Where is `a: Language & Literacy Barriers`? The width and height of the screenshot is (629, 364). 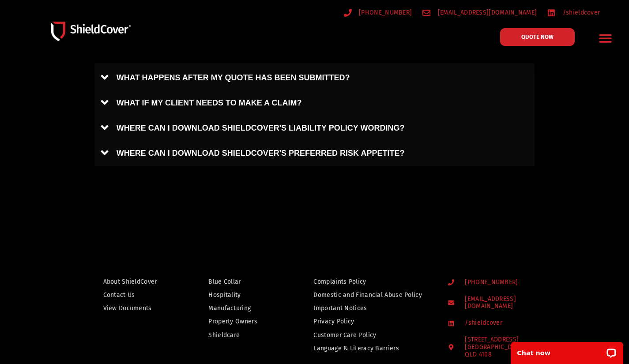 a: Language & Literacy Barriers is located at coordinates (372, 348).